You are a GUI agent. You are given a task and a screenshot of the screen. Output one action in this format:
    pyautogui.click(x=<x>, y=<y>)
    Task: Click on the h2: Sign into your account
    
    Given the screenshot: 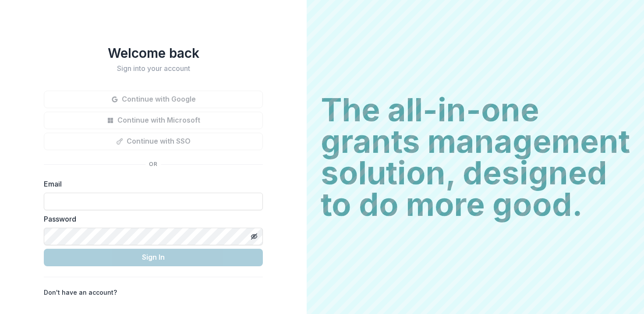 What is the action you would take?
    pyautogui.click(x=153, y=68)
    